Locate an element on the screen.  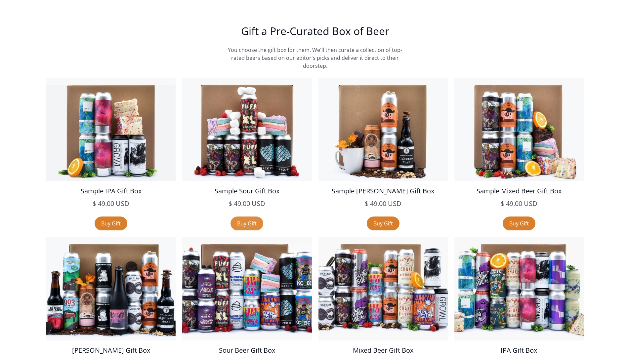
a: Sample Sour Gift Box$ 49.00 USD is located at coordinates (247, 147).